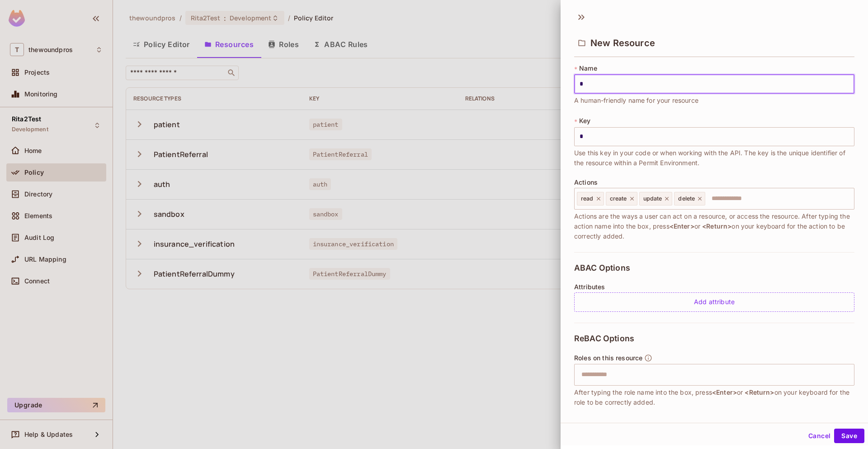  Describe the element at coordinates (714, 397) in the screenshot. I see `span: After typing the role name into the box, press or on your keyboard for the role to be correctly a...` at that location.